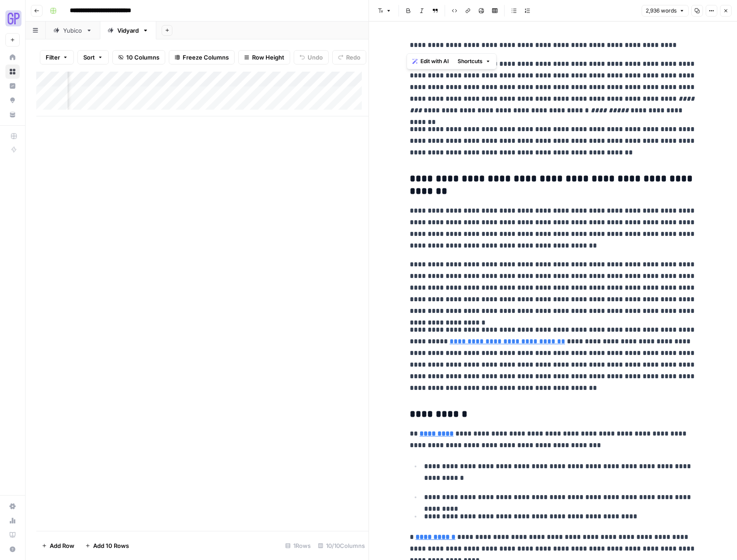 The image size is (737, 560). What do you see at coordinates (268, 57) in the screenshot?
I see `span: Row Height` at bounding box center [268, 57].